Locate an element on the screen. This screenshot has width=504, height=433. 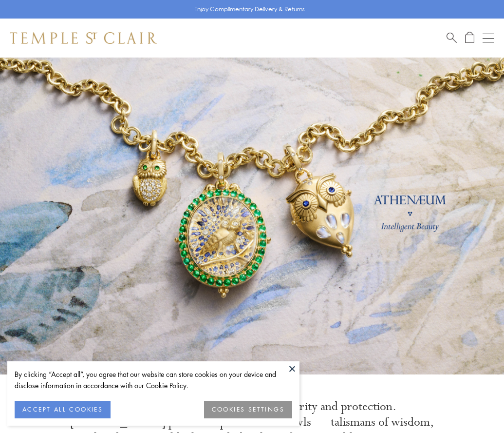
img: Temple St. Clair is located at coordinates (83, 38).